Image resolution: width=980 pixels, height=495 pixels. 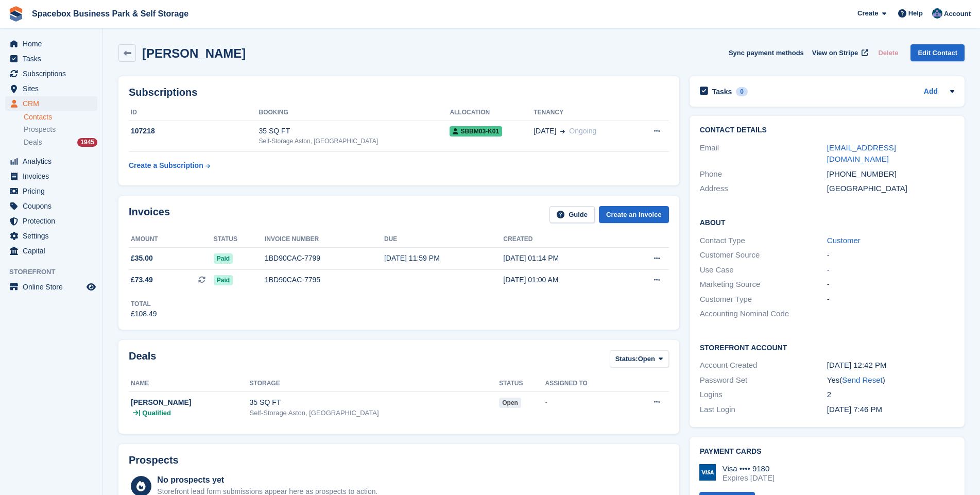 I want to click on a: View on Stripe, so click(x=839, y=52).